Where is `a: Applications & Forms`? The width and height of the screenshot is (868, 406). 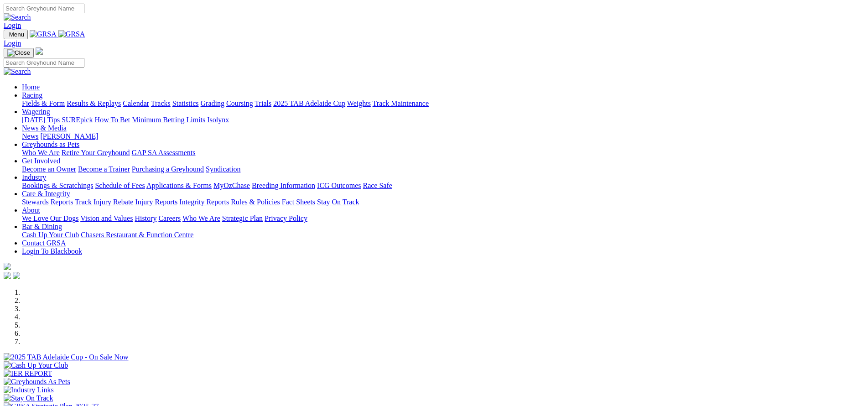
a: Applications & Forms is located at coordinates (179, 185).